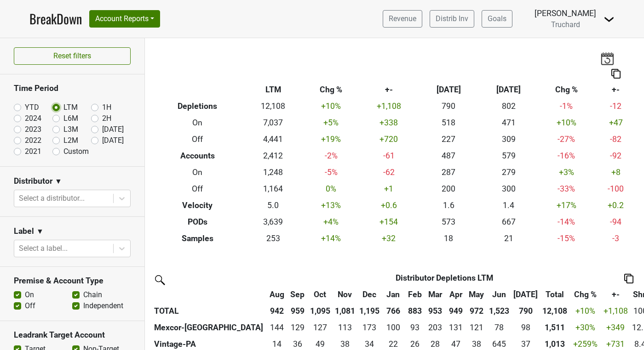 The height and width of the screenshot is (350, 644). Describe the element at coordinates (567, 205) in the screenshot. I see `td: +17 %` at that location.